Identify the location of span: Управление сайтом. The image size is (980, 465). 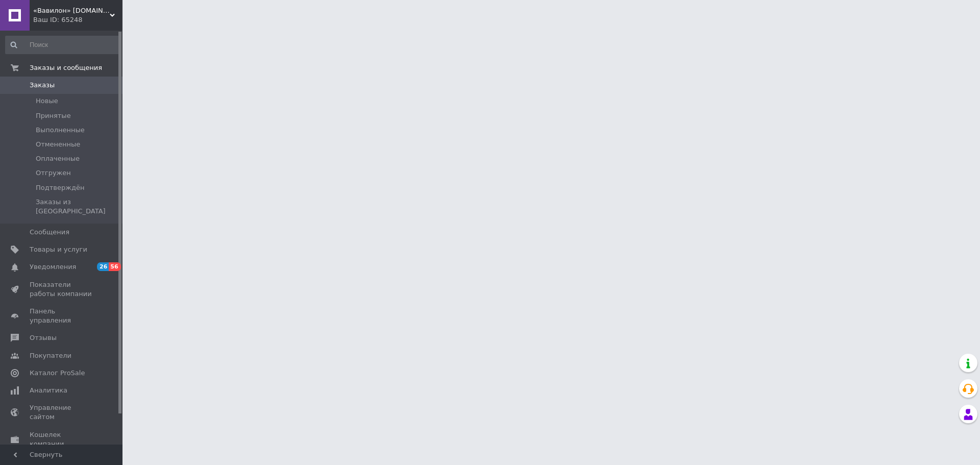
(62, 412).